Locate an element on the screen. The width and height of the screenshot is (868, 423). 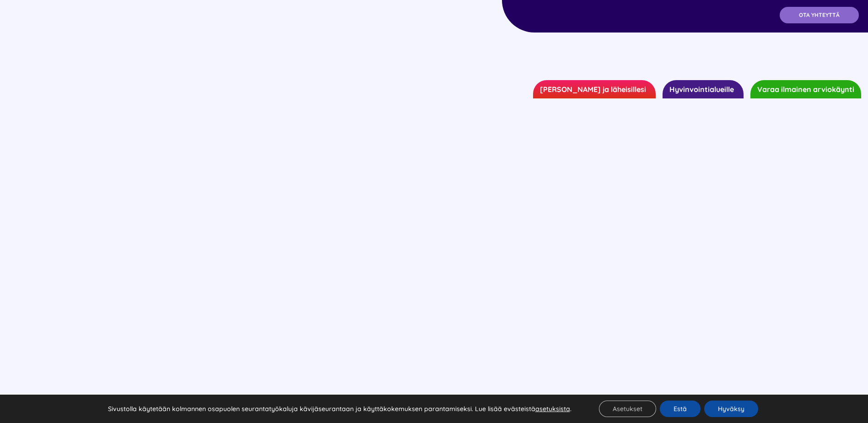
a: OTA YHTEYTTÄ is located at coordinates (819, 15).